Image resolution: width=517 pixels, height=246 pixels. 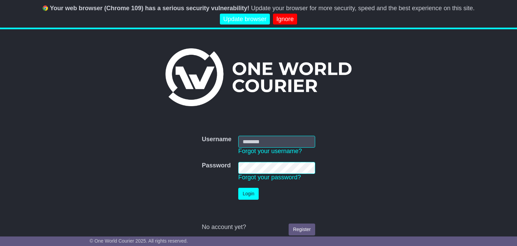 I want to click on label: Password, so click(x=216, y=166).